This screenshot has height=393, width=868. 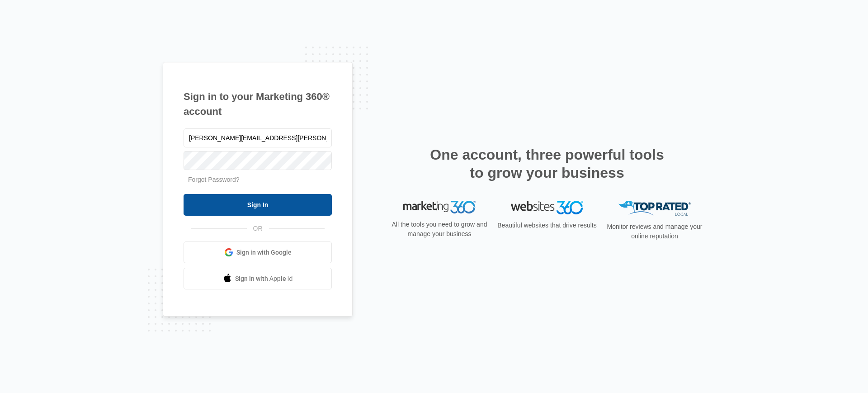 What do you see at coordinates (264, 279) in the screenshot?
I see `span: Sign in with Apple Id` at bounding box center [264, 279].